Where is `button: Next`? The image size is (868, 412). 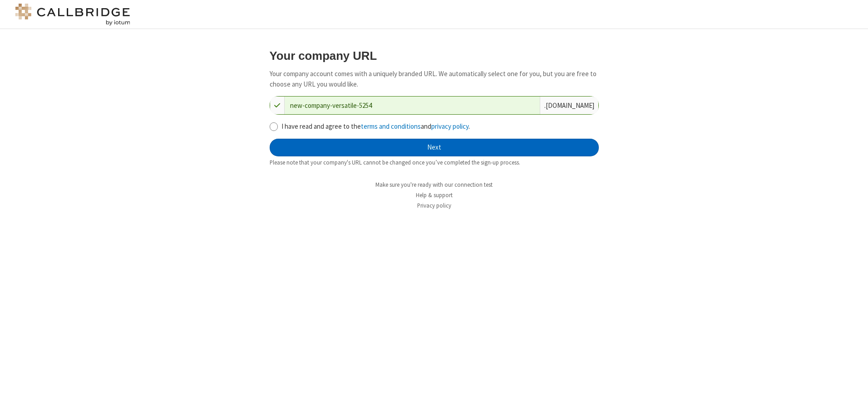 button: Next is located at coordinates (434, 148).